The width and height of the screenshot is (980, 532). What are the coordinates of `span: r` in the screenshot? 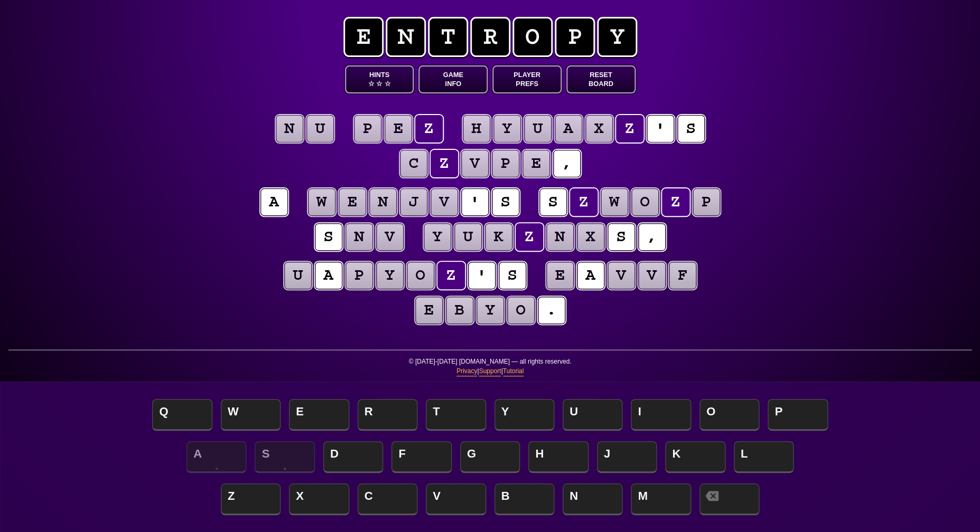 It's located at (490, 37).